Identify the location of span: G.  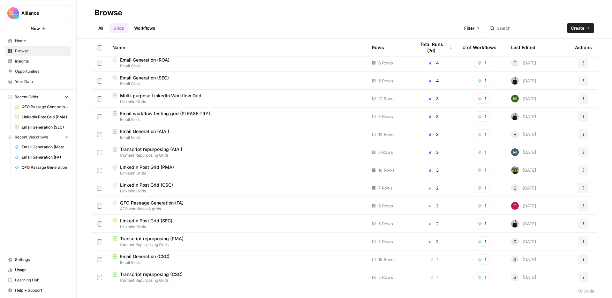
(515, 188).